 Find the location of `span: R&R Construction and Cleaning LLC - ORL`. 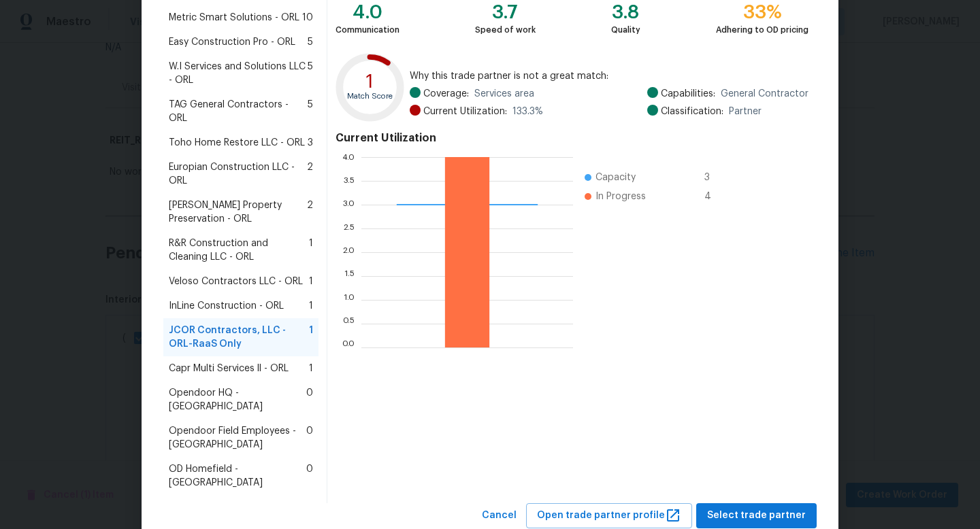

span: R&R Construction and Cleaning LLC - ORL is located at coordinates (239, 250).